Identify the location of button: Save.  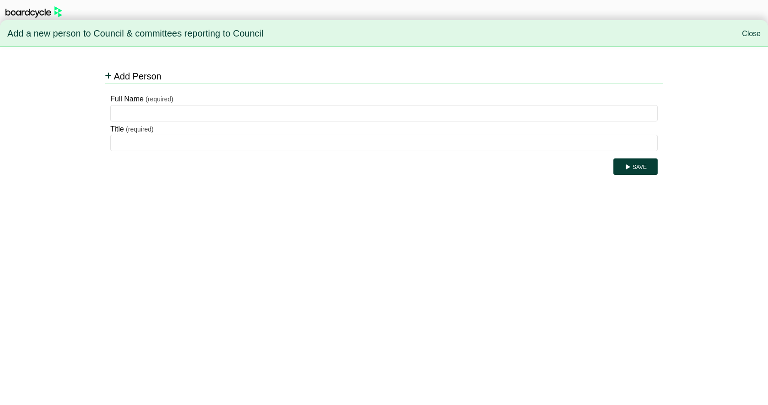
(635, 167).